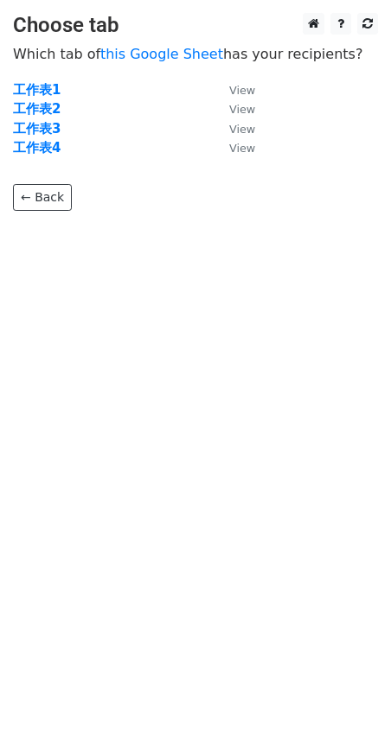  I want to click on a: 工作表3, so click(36, 129).